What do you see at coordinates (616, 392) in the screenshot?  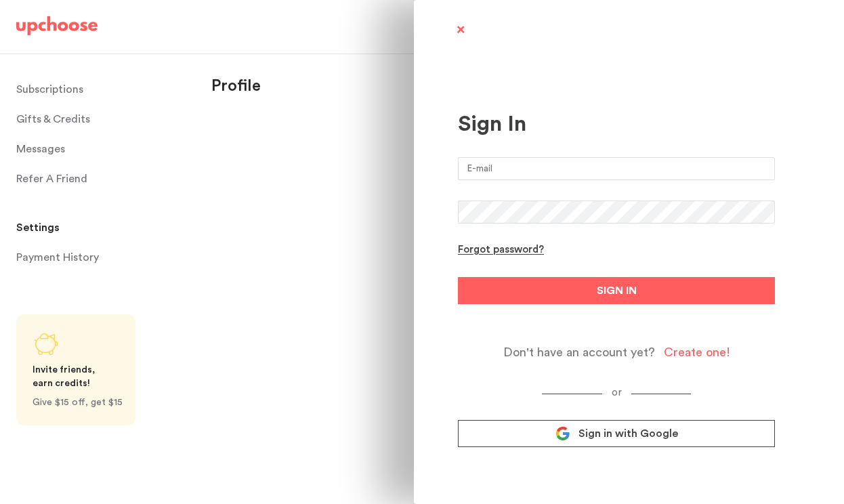 I see `span: or` at bounding box center [616, 392].